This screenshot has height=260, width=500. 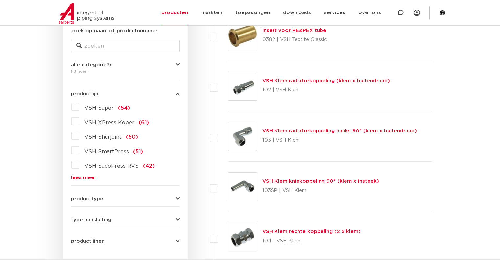 I want to click on a: VSH Klem radiatorkoppeling haaks 90° (klem x buitendraad), so click(x=340, y=131).